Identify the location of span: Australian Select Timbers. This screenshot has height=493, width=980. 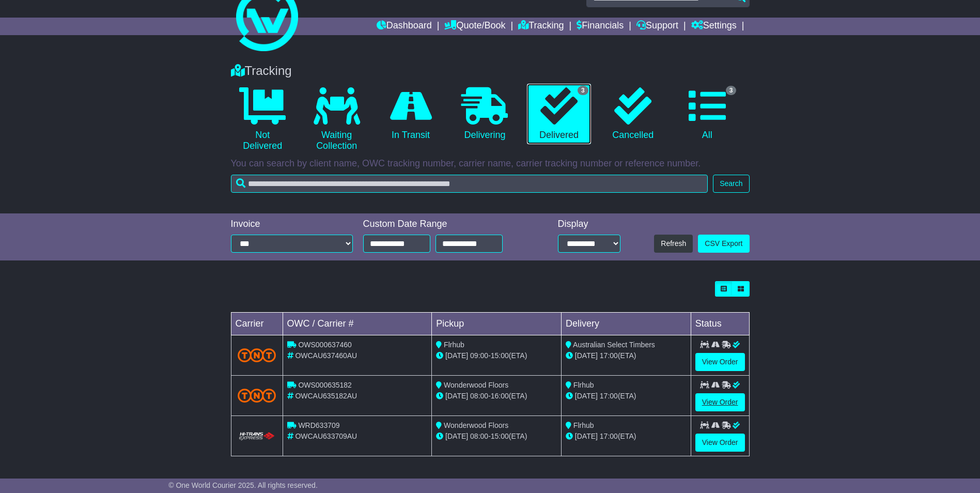
(614, 344).